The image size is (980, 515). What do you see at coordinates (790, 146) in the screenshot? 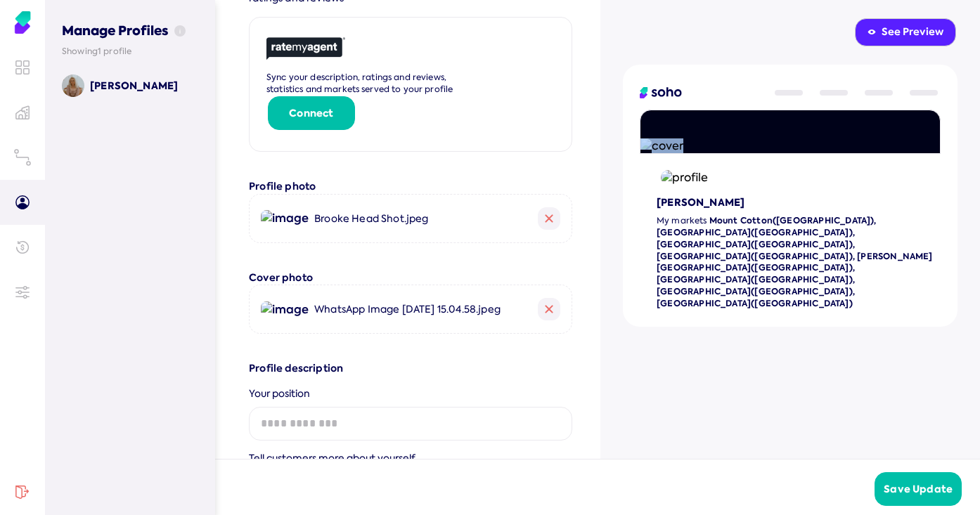
I see `img: cover` at bounding box center [790, 146].